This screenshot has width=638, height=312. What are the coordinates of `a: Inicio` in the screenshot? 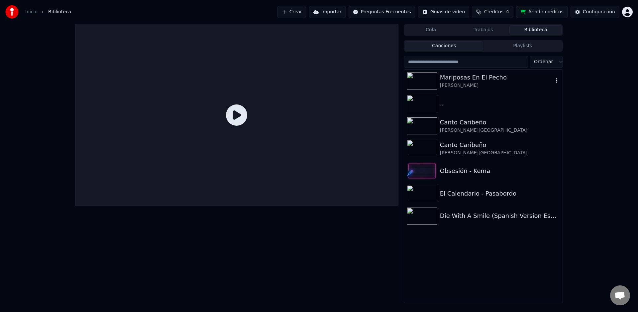 It's located at (31, 12).